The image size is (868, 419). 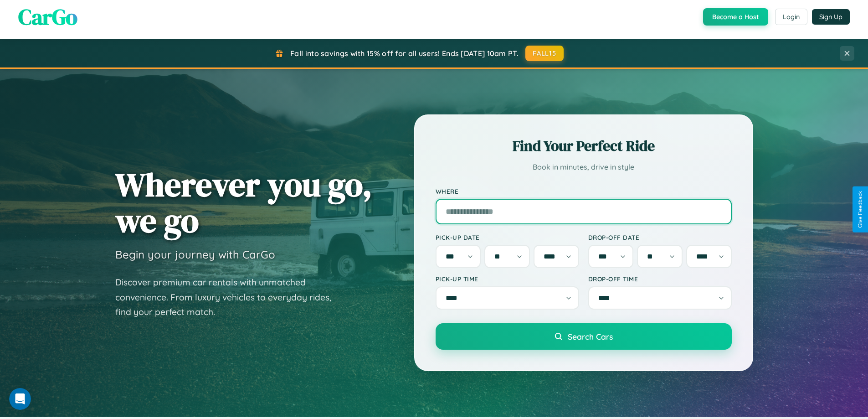 What do you see at coordinates (830, 17) in the screenshot?
I see `button: Sign Up` at bounding box center [830, 17].